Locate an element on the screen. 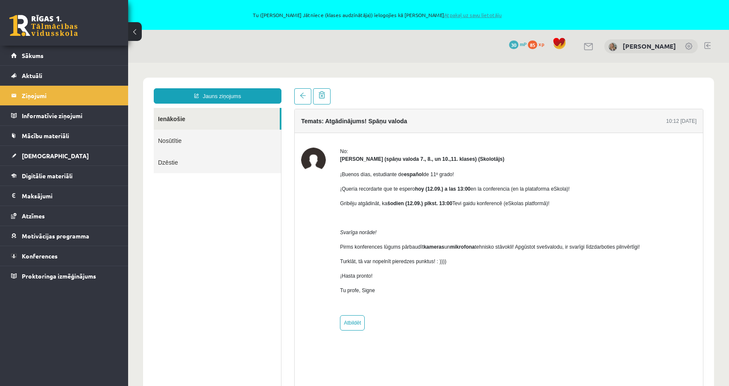 This screenshot has width=729, height=386. span: ¡Buenos días, estudiante de de 11º grado! is located at coordinates (269, 112).